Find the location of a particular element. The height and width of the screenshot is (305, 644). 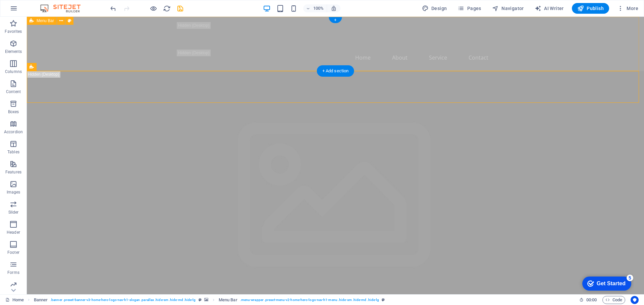

span: AI Writer is located at coordinates (550, 9).